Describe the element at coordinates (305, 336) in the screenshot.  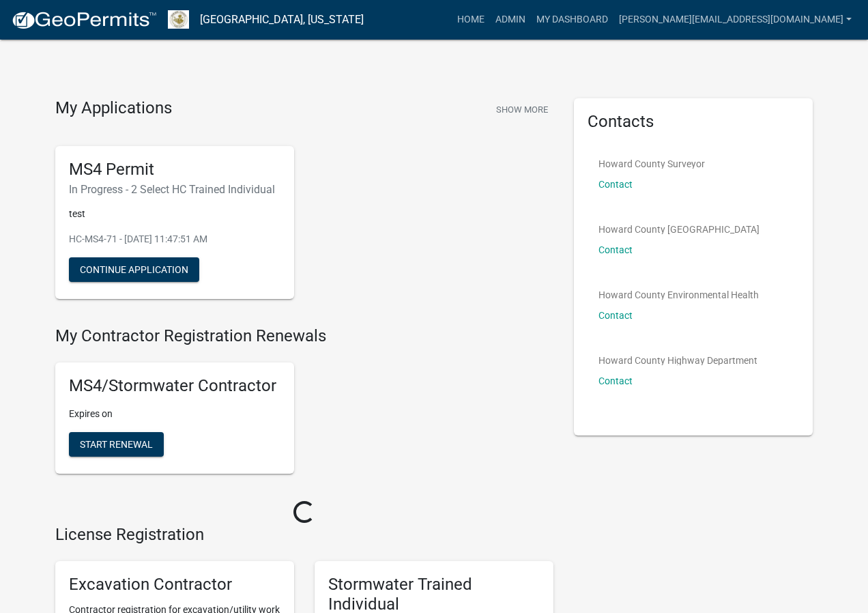
I see `h4: My Contractor Registration Renewals` at that location.